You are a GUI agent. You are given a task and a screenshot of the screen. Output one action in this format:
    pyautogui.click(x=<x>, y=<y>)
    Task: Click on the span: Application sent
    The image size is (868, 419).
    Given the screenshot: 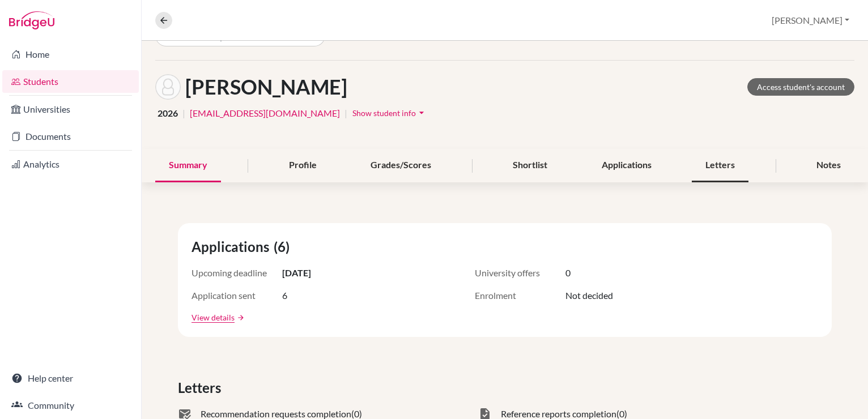 What is the action you would take?
    pyautogui.click(x=237, y=295)
    